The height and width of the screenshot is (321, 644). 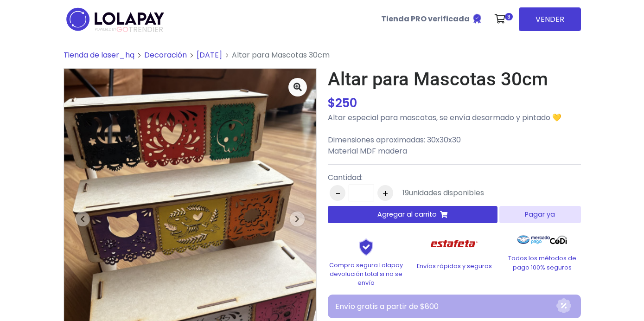 What do you see at coordinates (425, 18) in the screenshot?
I see `b: Tienda PRO verificada` at bounding box center [425, 18].